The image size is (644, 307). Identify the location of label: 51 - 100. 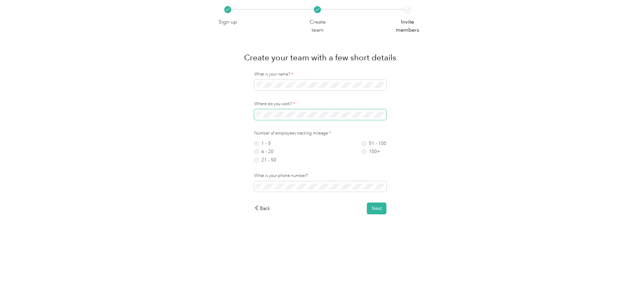
(374, 144).